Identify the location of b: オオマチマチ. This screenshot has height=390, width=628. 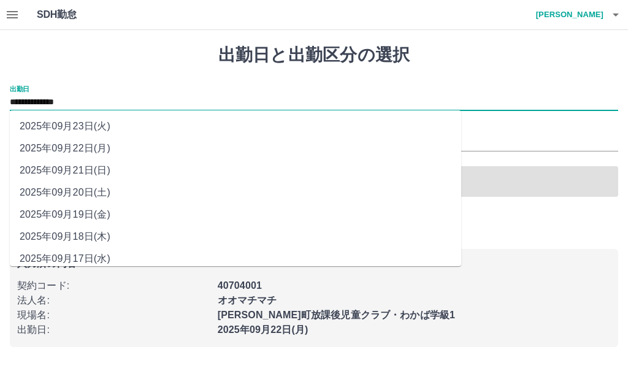
(247, 300).